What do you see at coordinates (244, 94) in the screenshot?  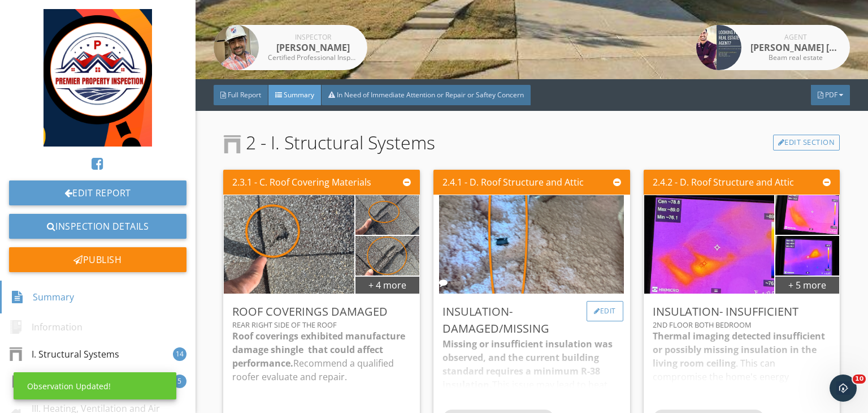 I see `span: Full Report` at bounding box center [244, 94].